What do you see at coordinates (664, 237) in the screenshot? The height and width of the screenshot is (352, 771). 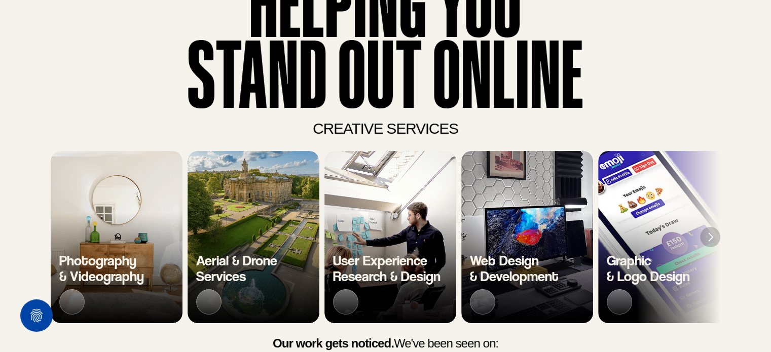 I see `a: Graphic& Logo Design` at bounding box center [664, 237].